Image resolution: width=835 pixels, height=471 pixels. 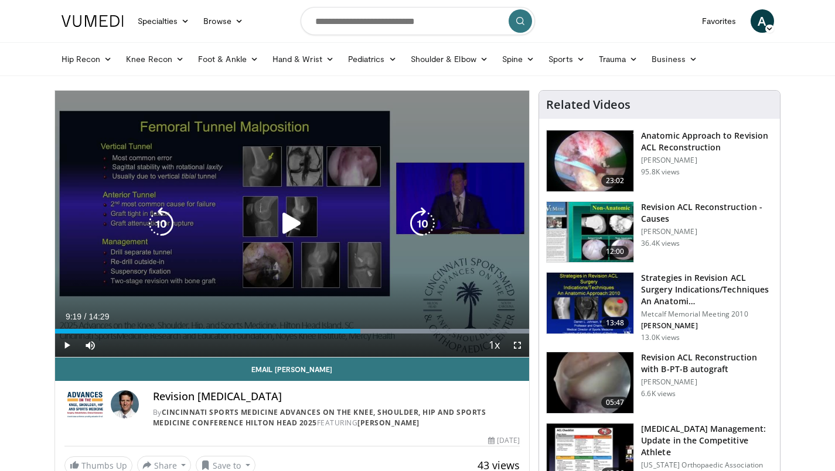 What do you see at coordinates (303, 59) in the screenshot?
I see `a: Hand & Wrist` at bounding box center [303, 59].